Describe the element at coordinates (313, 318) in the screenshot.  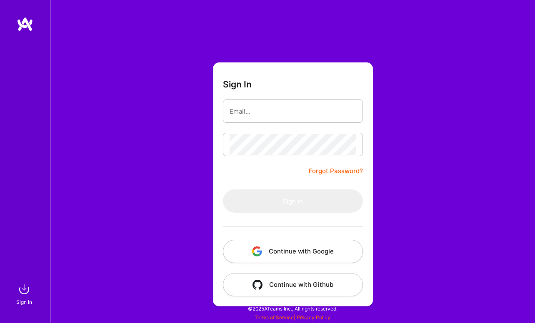
I see `a: Privacy Policy` at that location.